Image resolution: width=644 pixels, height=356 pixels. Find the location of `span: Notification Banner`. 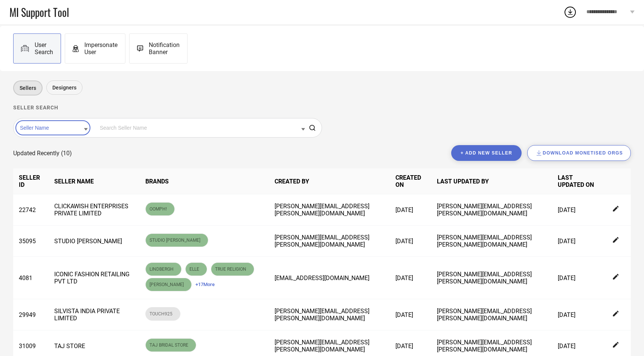

span: Notification Banner is located at coordinates (164, 49).